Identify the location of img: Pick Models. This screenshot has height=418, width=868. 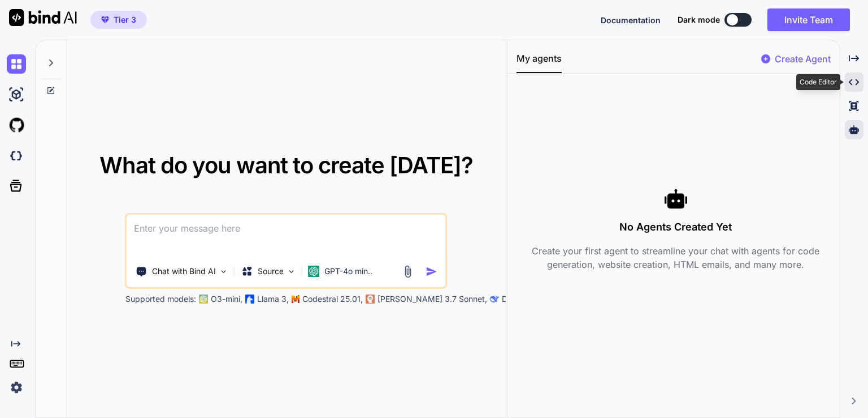
(292, 271).